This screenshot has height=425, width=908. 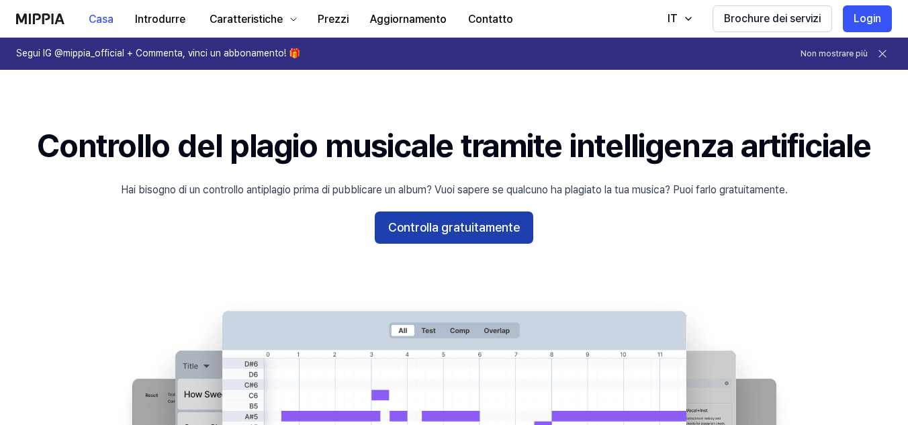 I want to click on button: Caratteristiche, so click(x=251, y=19).